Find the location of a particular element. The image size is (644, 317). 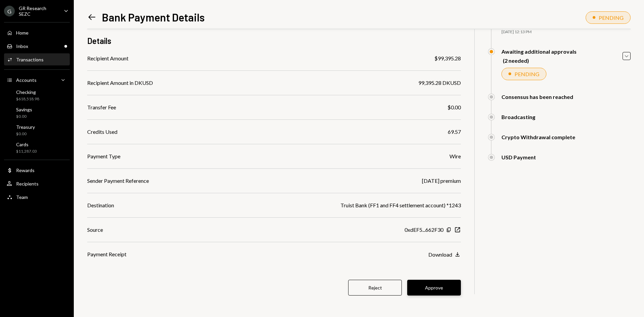

div: Transfer Fee is located at coordinates (102, 107).